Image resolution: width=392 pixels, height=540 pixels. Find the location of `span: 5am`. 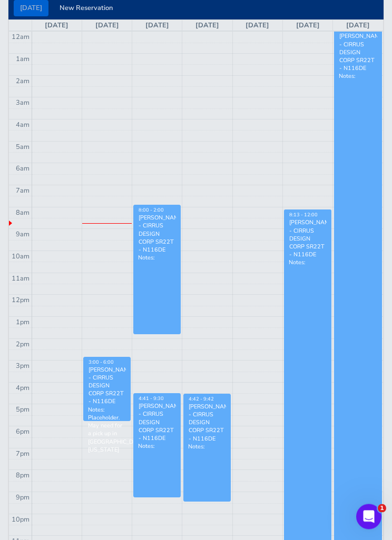

span: 5am is located at coordinates (22, 147).